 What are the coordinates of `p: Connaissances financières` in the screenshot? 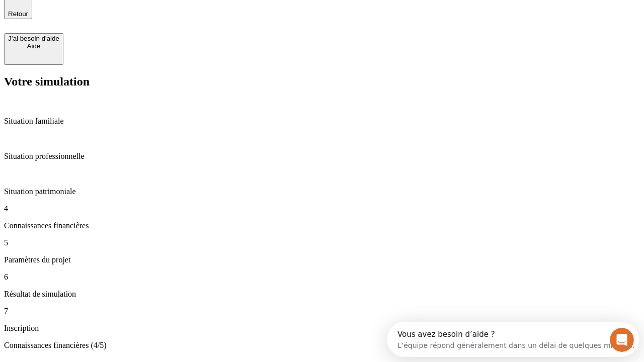 It's located at (322, 226).